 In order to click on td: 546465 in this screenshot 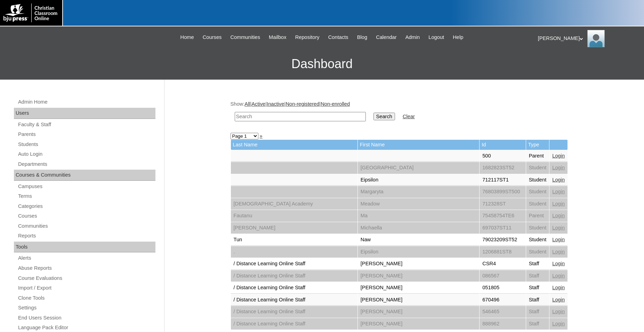, I will do `click(502, 312)`.